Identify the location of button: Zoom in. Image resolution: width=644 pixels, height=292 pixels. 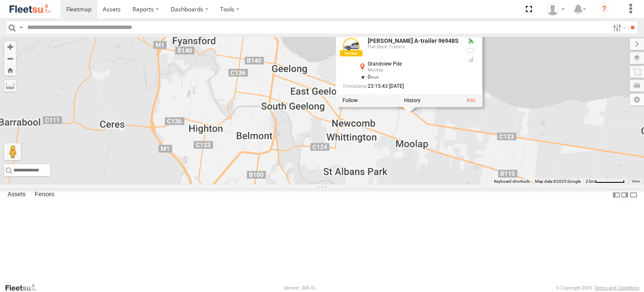
(10, 47).